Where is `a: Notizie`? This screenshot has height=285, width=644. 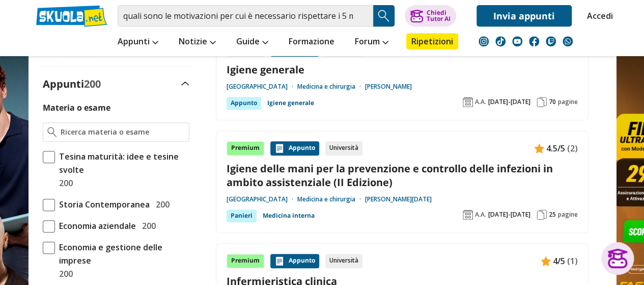 a: Notizie is located at coordinates (197, 42).